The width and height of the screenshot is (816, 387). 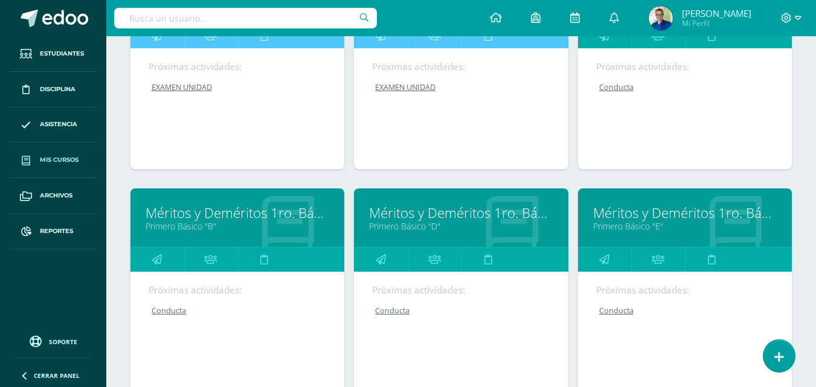 I want to click on a: Soporte, so click(x=53, y=341).